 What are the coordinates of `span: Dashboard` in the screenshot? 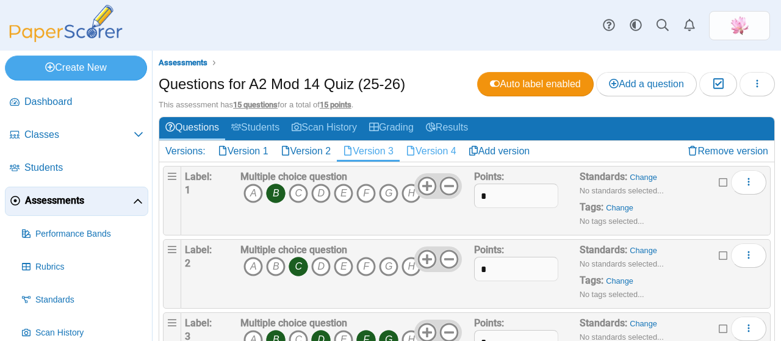 It's located at (84, 102).